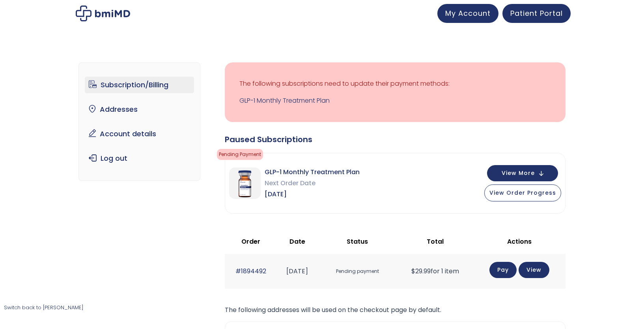  I want to click on a: Account details, so click(139, 134).